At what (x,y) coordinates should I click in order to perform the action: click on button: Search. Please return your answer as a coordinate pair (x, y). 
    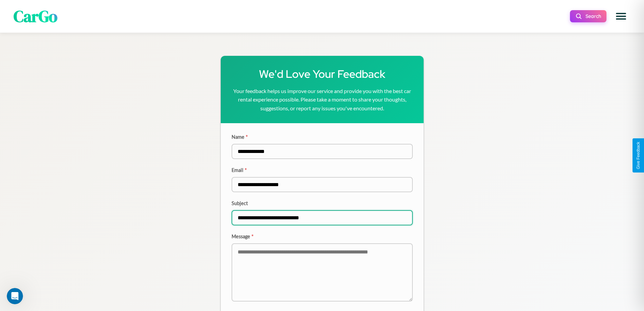
    Looking at the image, I should click on (588, 16).